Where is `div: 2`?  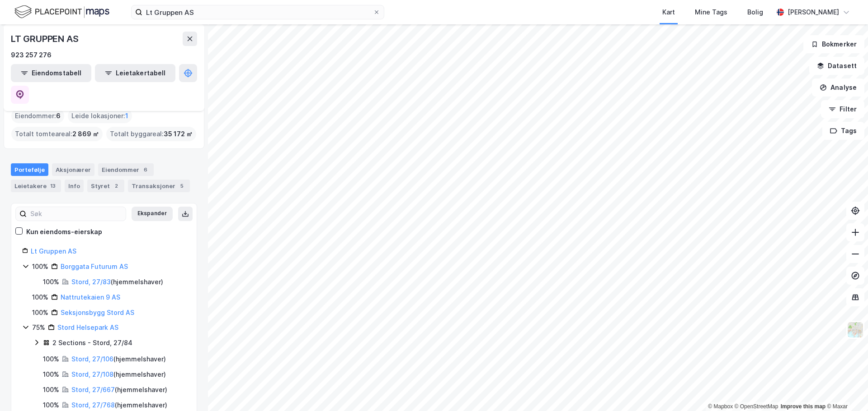
div: 2 is located at coordinates (116, 186).